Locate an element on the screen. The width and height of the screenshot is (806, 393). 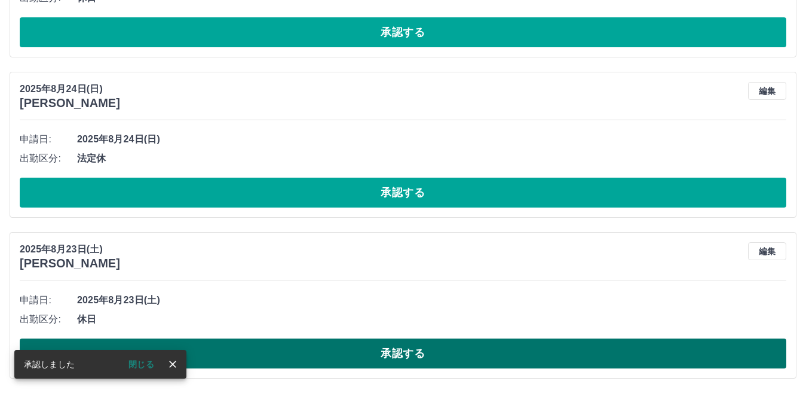
span: 2025年8月23日(土) is located at coordinates (431, 300).